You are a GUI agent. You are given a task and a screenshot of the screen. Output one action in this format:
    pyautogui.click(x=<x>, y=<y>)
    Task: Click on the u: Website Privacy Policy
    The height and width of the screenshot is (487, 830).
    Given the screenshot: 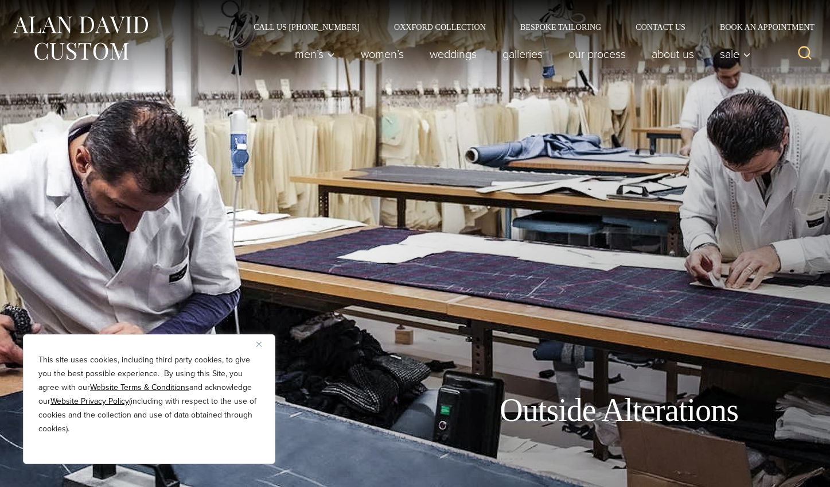 What is the action you would take?
    pyautogui.click(x=90, y=401)
    